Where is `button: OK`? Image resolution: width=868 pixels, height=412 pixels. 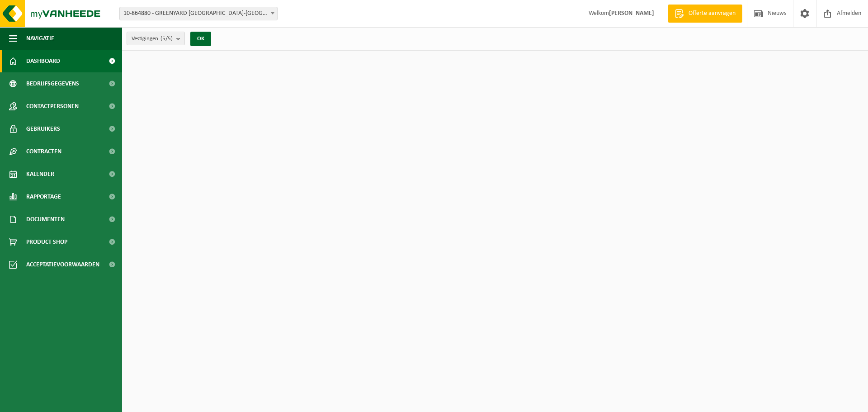
button: OK is located at coordinates (201, 39).